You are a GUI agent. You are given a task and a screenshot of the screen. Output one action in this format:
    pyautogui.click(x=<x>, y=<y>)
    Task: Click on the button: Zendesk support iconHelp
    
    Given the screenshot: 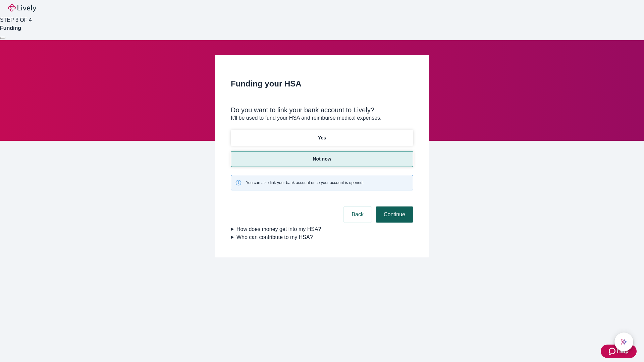 What is the action you would take?
    pyautogui.click(x=619, y=351)
    